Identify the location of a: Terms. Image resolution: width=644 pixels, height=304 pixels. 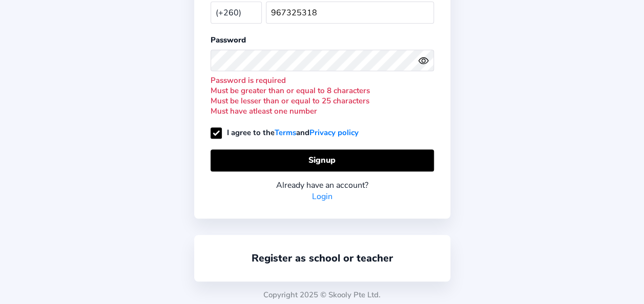
(285, 132).